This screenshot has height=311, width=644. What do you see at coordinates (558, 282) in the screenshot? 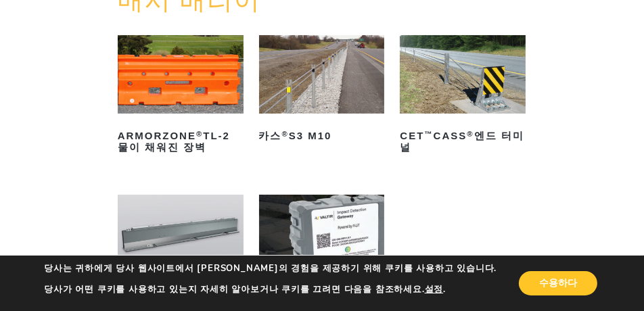
I see `font: 수용하다` at bounding box center [558, 282].